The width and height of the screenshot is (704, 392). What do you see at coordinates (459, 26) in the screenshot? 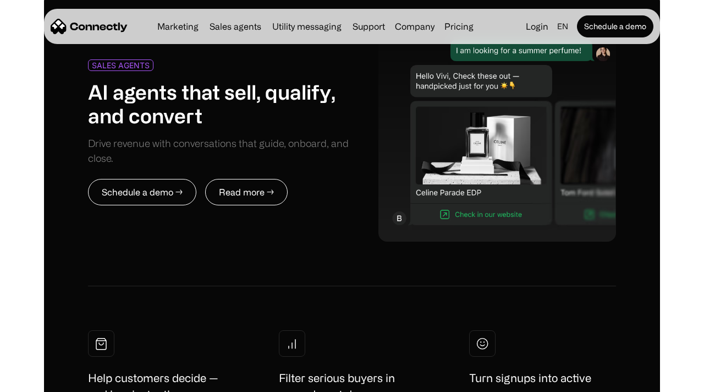
I see `a: Pricing` at bounding box center [459, 26].